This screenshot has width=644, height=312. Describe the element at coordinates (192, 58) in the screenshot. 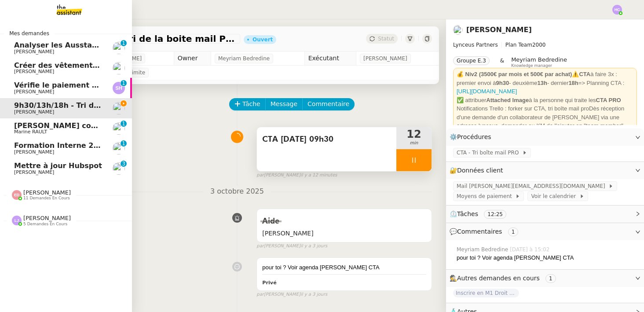

I see `td: Owner` at that location.